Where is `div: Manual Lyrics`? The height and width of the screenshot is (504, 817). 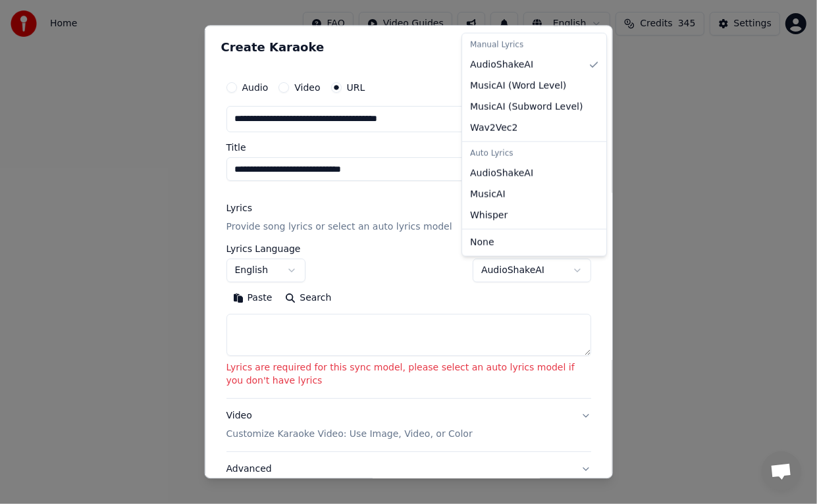
div: Manual Lyrics is located at coordinates (534, 46).